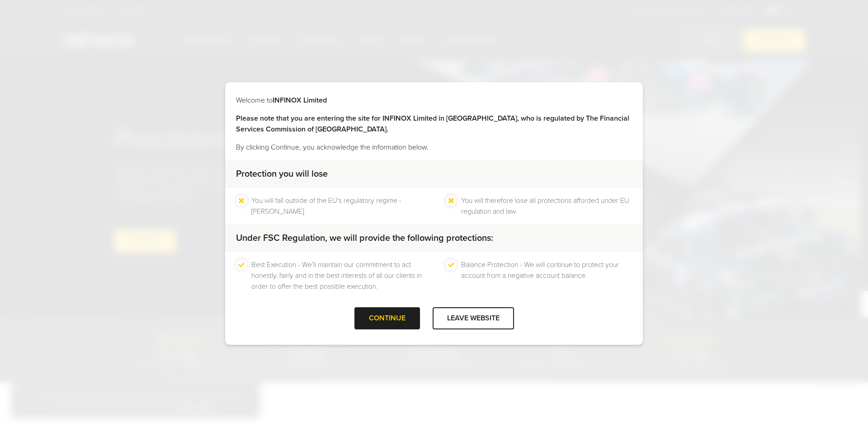 The height and width of the screenshot is (427, 868). I want to click on li: You will therefore lose all protections afforded under EU regulation and law., so click(547, 206).